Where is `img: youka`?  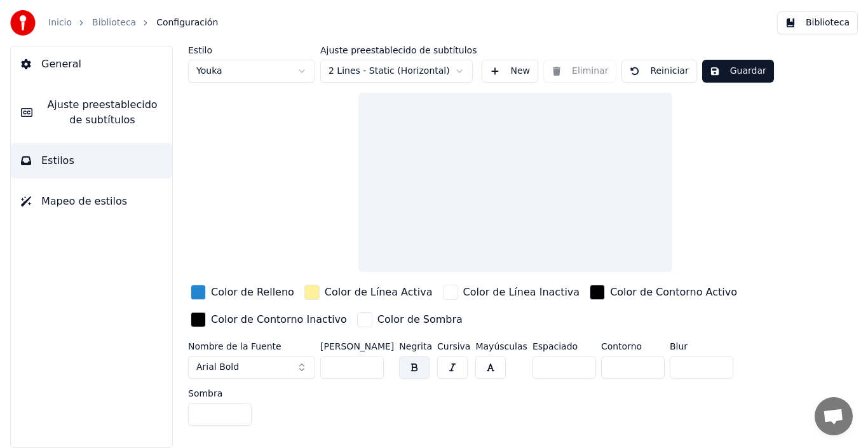
img: youka is located at coordinates (23, 23).